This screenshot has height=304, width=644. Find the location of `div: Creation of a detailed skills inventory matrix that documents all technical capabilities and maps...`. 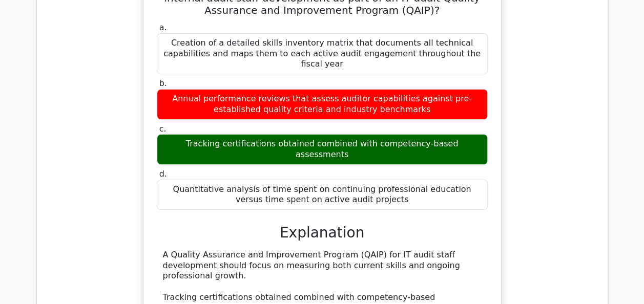

div: Creation of a detailed skills inventory matrix that documents all technical capabilities and maps... is located at coordinates (322, 53).